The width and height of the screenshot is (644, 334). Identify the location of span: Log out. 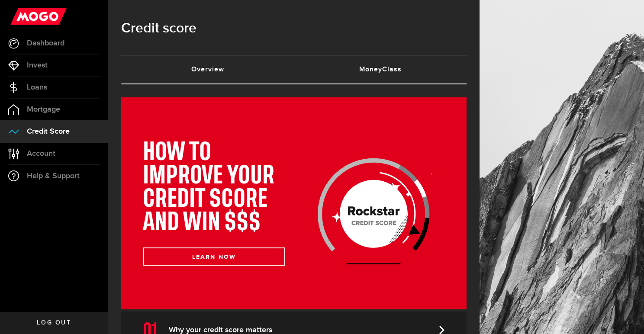
(54, 323).